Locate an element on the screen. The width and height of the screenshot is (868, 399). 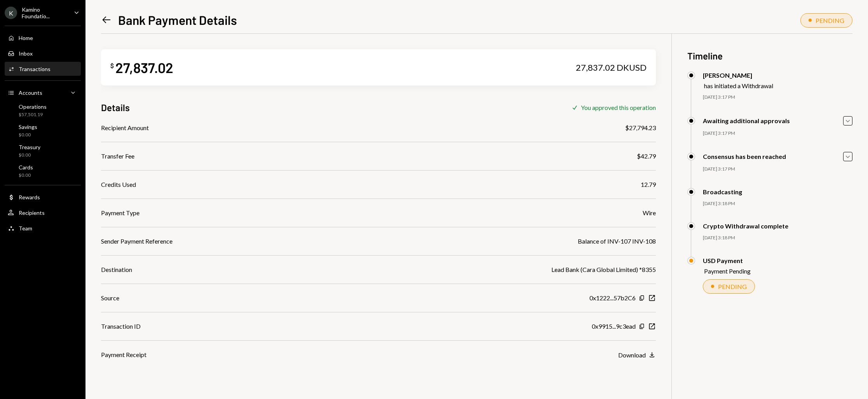
div: You approved this operation is located at coordinates (619, 107).